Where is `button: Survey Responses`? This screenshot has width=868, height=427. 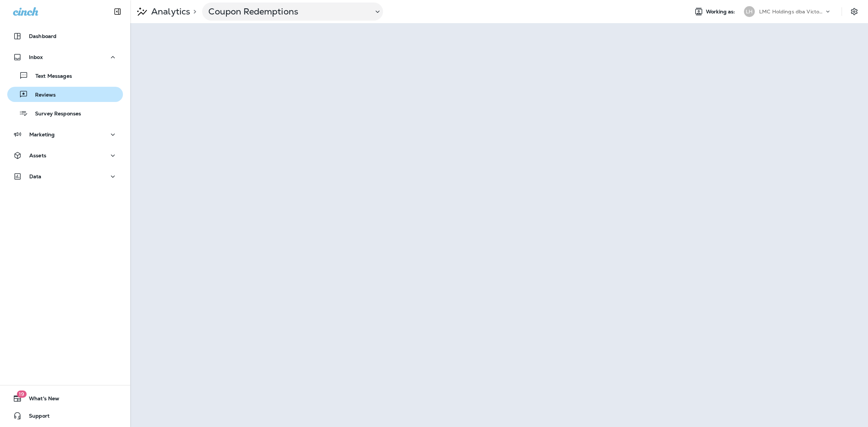
button: Survey Responses is located at coordinates (65, 113).